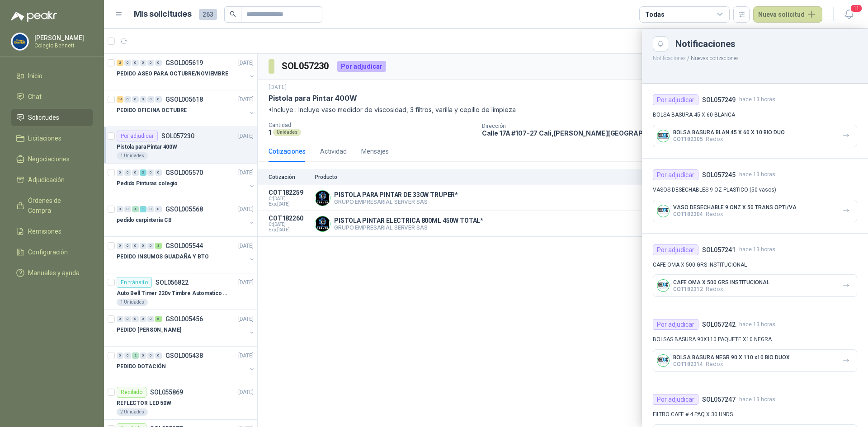 Image resolution: width=868 pixels, height=427 pixels. Describe the element at coordinates (43, 118) in the screenshot. I see `span: Solicitudes` at that location.